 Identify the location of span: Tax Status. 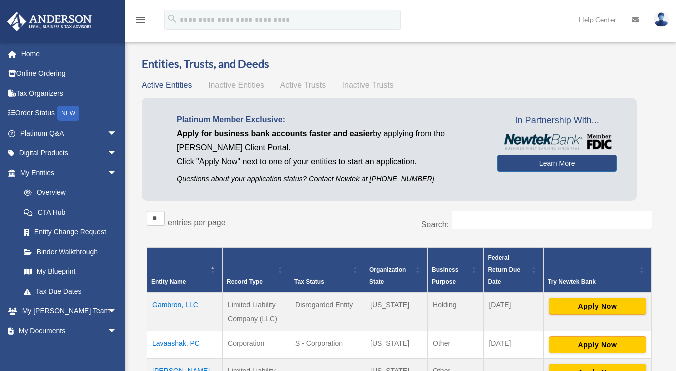
(309, 282).